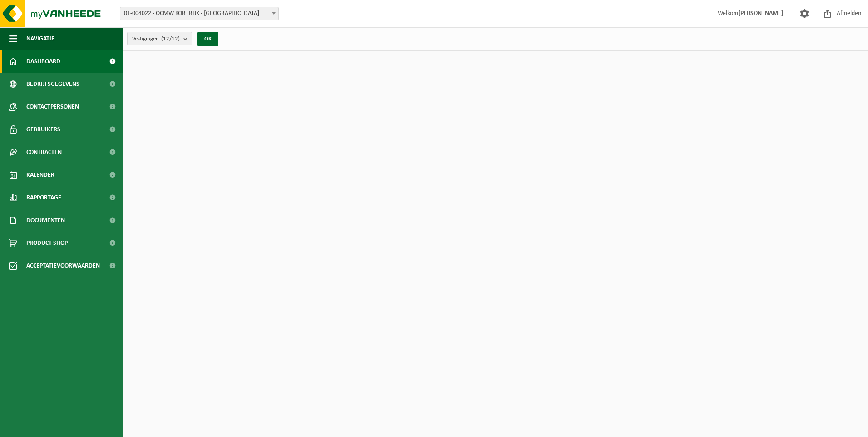  Describe the element at coordinates (41, 39) in the screenshot. I see `span: Navigatie` at that location.